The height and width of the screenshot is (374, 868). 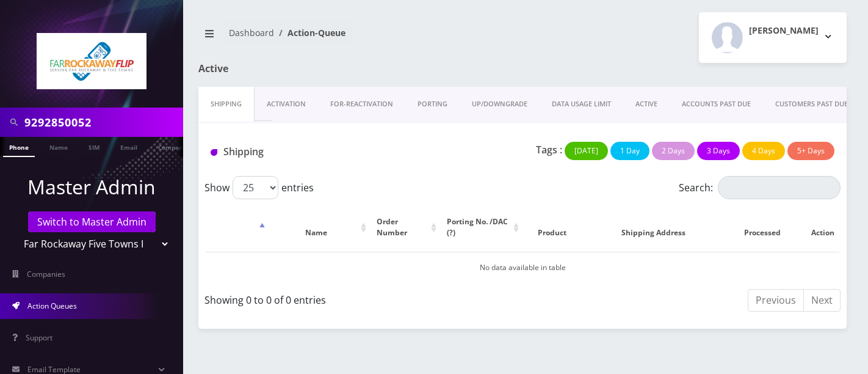 I want to click on a: CUSTOMERS PAST DUE, so click(x=811, y=104).